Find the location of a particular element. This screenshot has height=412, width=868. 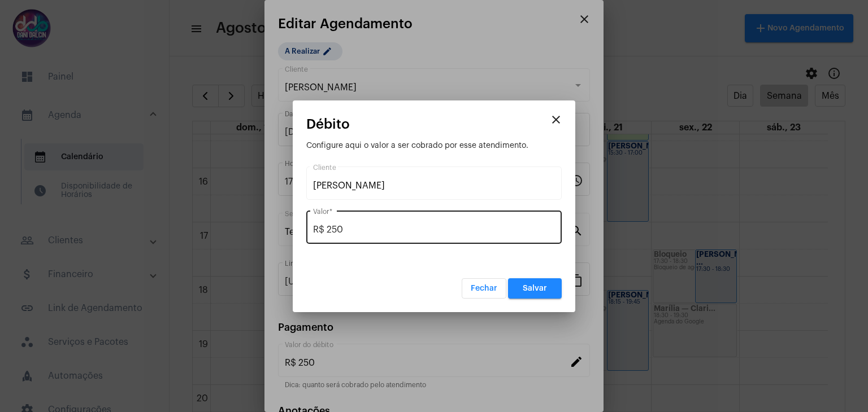

button: Fechar is located at coordinates (483, 289).